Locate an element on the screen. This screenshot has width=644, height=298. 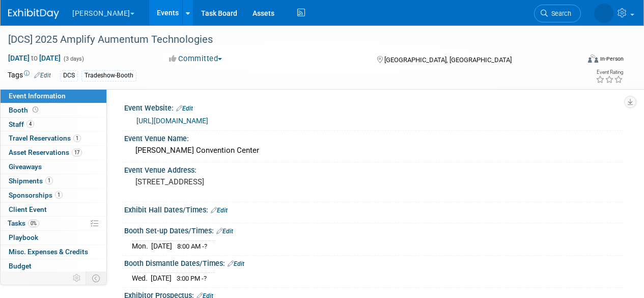
a: Booth is located at coordinates (54, 110).